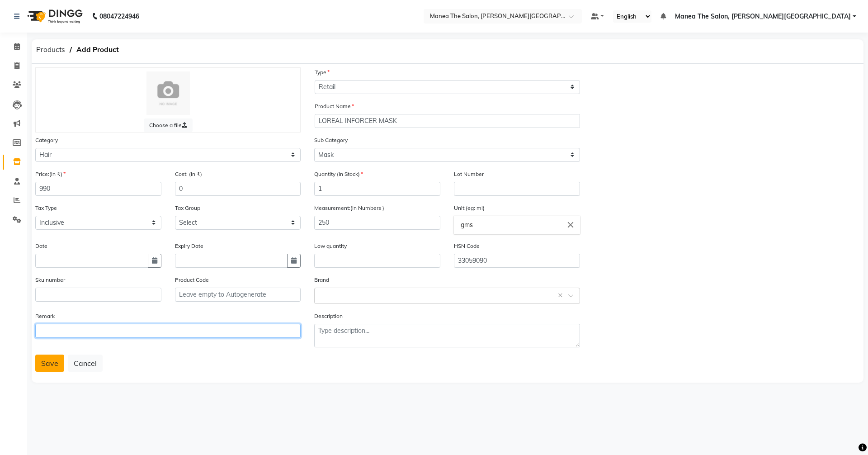 The width and height of the screenshot is (868, 455). Describe the element at coordinates (238, 295) in the screenshot. I see `input: Leave empty to Autogenerate` at that location.